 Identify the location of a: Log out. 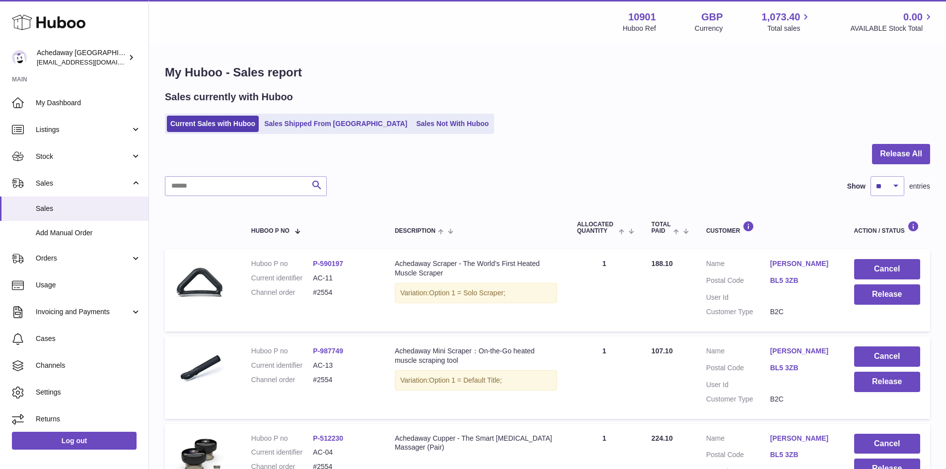
(74, 441).